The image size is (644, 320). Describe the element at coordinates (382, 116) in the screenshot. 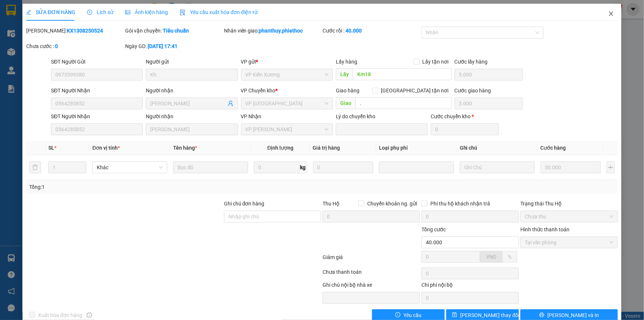

I see `div: Lý do chuyển kho` at that location.